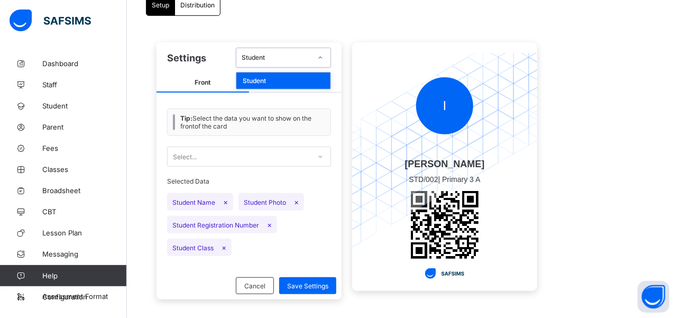  What do you see at coordinates (186, 118) in the screenshot?
I see `b: Tip:` at bounding box center [186, 118].